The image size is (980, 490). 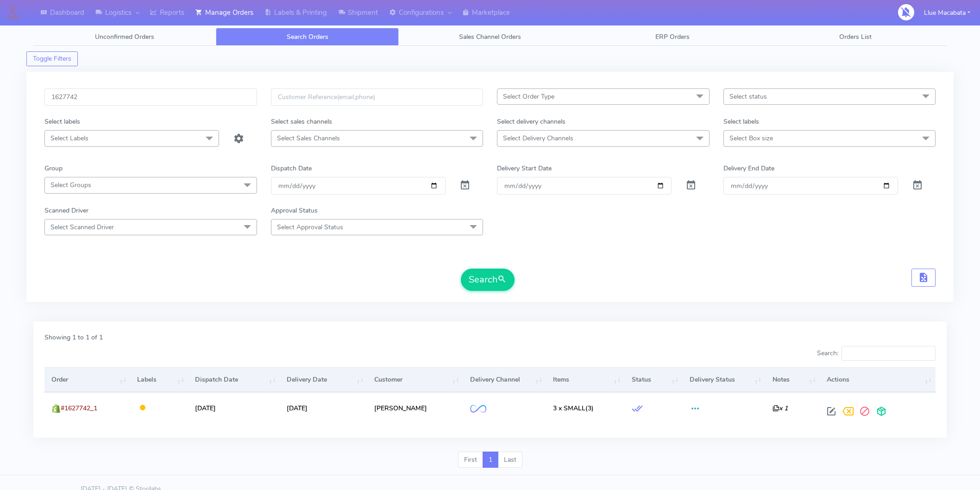 I want to click on label: Scanned Driver, so click(x=66, y=210).